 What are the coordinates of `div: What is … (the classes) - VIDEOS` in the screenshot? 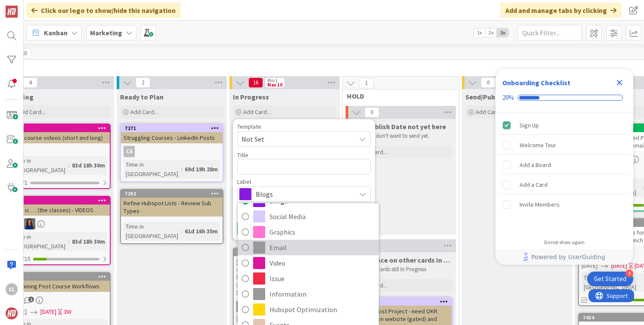 It's located at (59, 210).